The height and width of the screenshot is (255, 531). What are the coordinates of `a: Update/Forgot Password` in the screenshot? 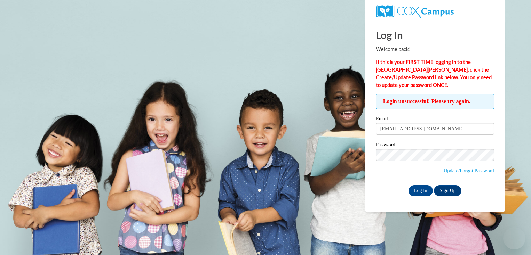 It's located at (468, 171).